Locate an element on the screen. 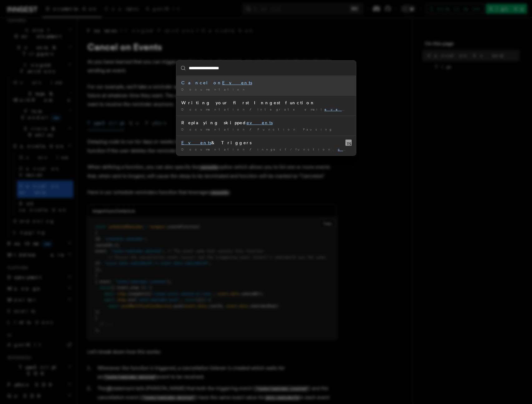 The image size is (532, 404). div: Replaying skipped is located at coordinates (266, 123).